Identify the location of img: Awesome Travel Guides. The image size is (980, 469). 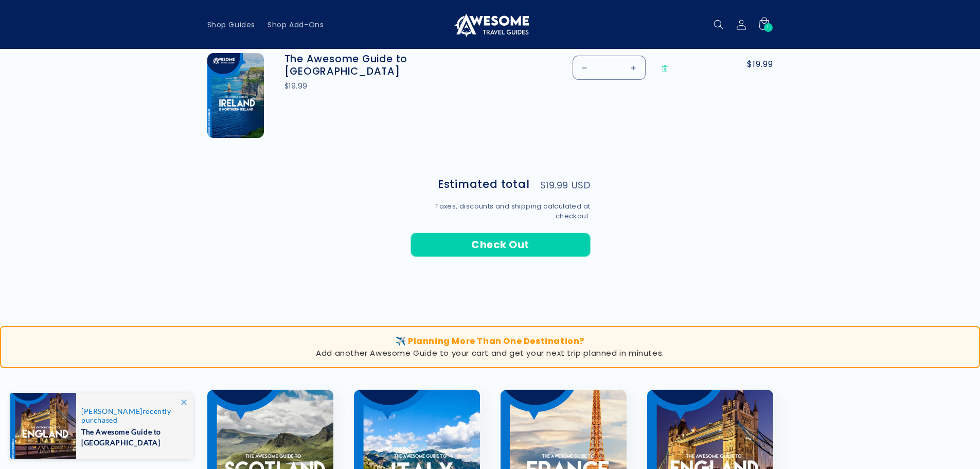
(490, 25).